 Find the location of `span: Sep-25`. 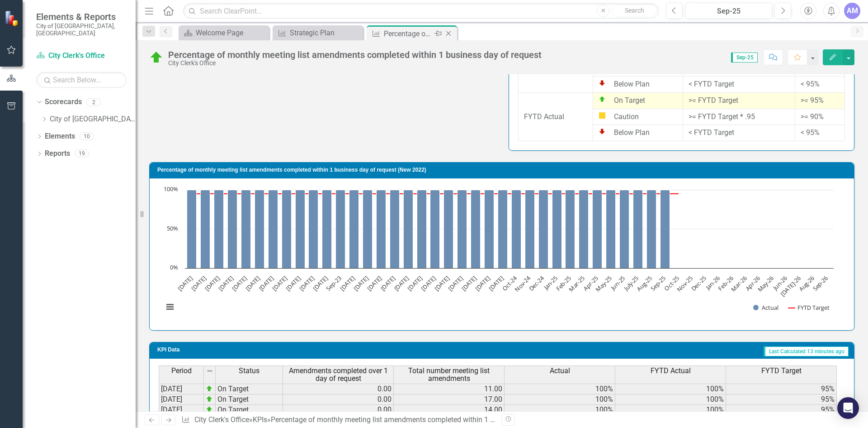

span: Sep-25 is located at coordinates (744, 58).